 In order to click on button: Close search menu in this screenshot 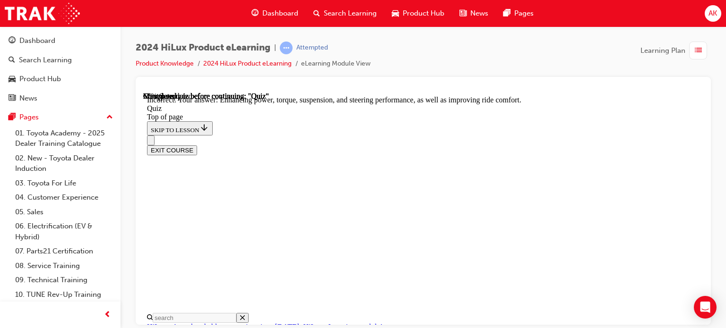, I will do `click(99, 226)`.